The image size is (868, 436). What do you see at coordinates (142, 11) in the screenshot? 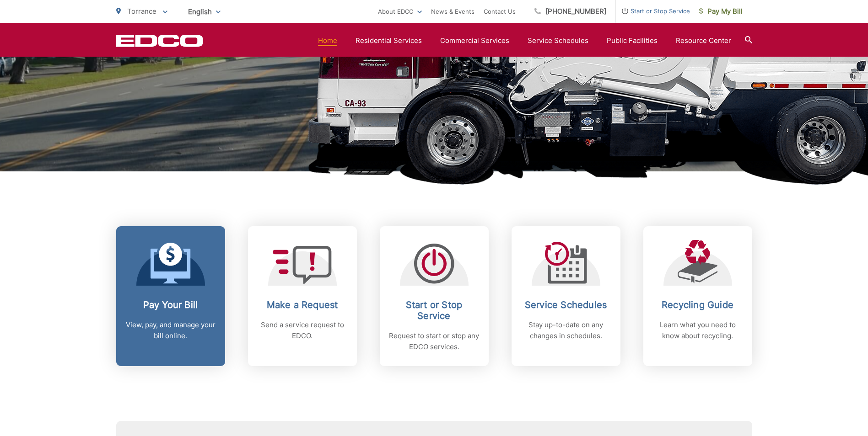
I see `span: Torrance` at bounding box center [142, 11].